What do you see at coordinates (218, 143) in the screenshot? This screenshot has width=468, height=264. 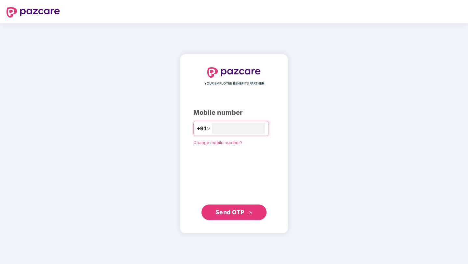 I see `span: Change mobile number?` at bounding box center [218, 143].